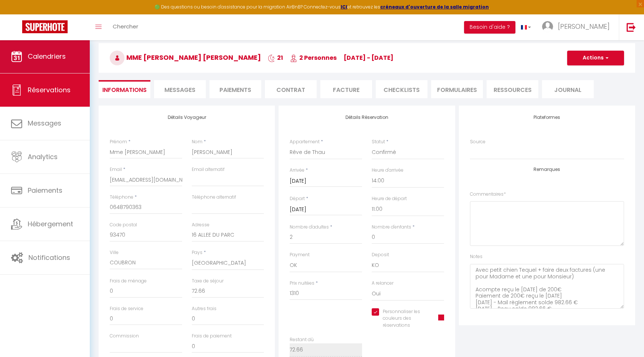 The width and height of the screenshot is (644, 357). Describe the element at coordinates (116, 169) in the screenshot. I see `label: Email` at that location.